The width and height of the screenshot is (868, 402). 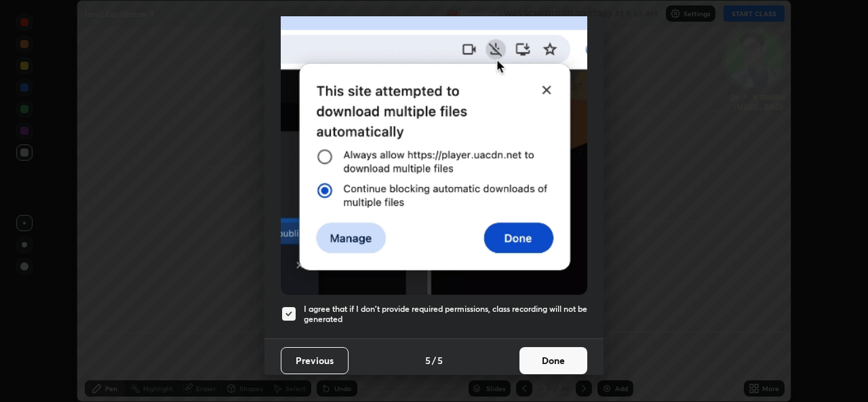 What do you see at coordinates (554, 361) in the screenshot?
I see `button: Done` at bounding box center [554, 361].